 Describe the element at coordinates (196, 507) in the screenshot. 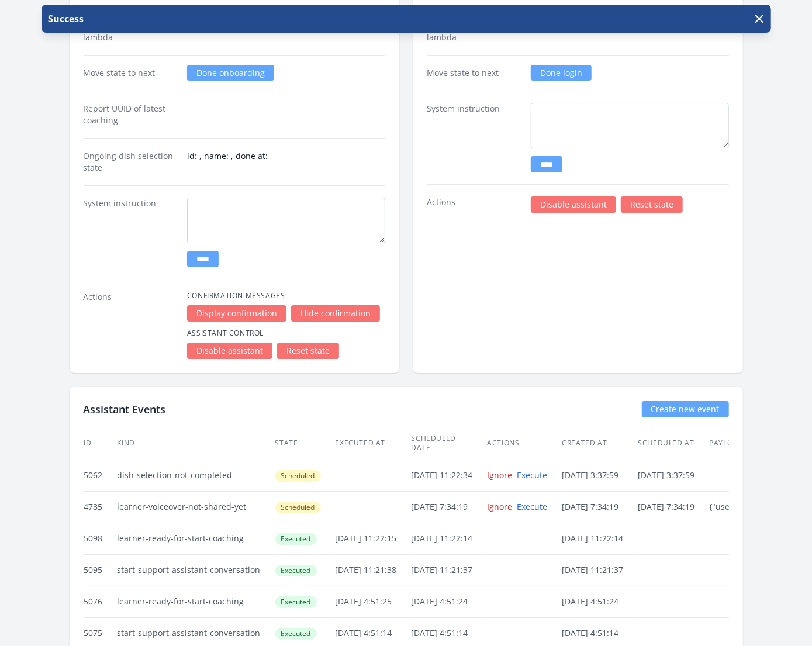

I see `td: learner-voiceover-not-shared-yet` at that location.